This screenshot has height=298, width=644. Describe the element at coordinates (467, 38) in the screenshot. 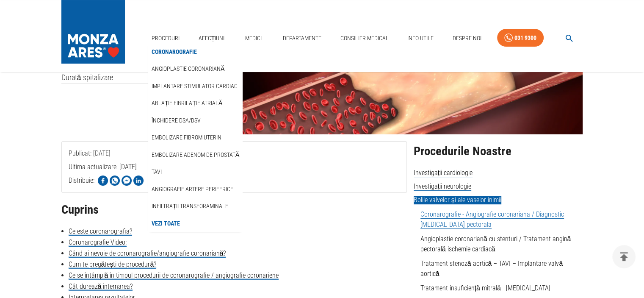

I see `a: Despre Noi` at that location.